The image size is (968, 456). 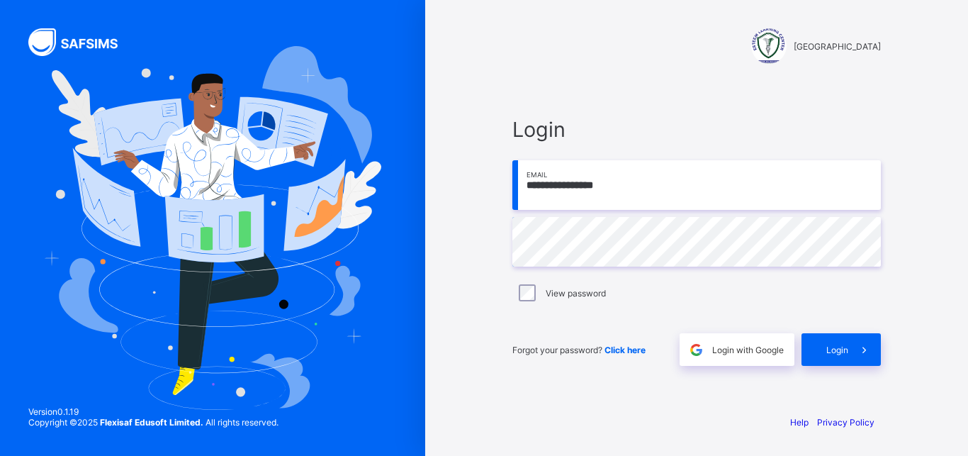 What do you see at coordinates (576, 293) in the screenshot?
I see `label: View password` at bounding box center [576, 293].